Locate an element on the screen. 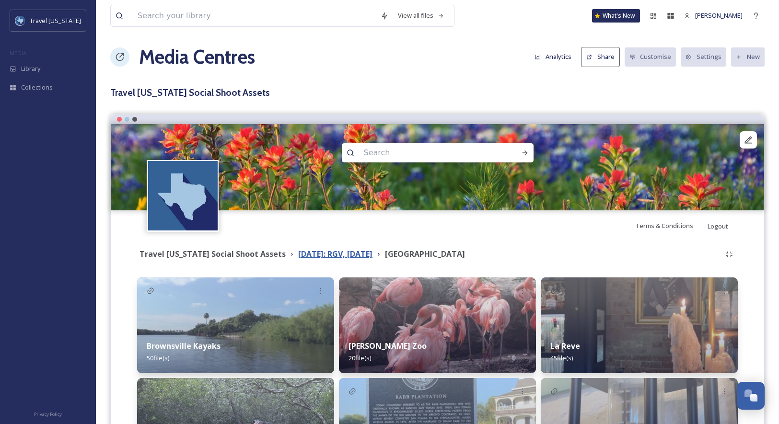 The height and width of the screenshot is (424, 779). button: Analytics is located at coordinates (553, 57).